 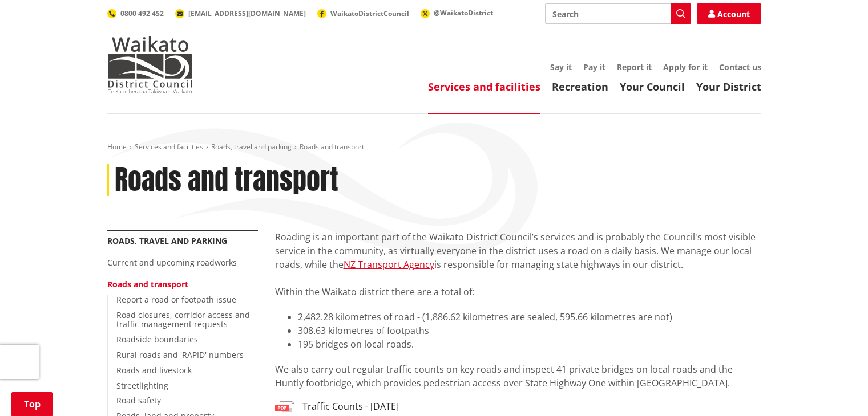 What do you see at coordinates (142, 13) in the screenshot?
I see `span: 0800 492 452` at bounding box center [142, 13].